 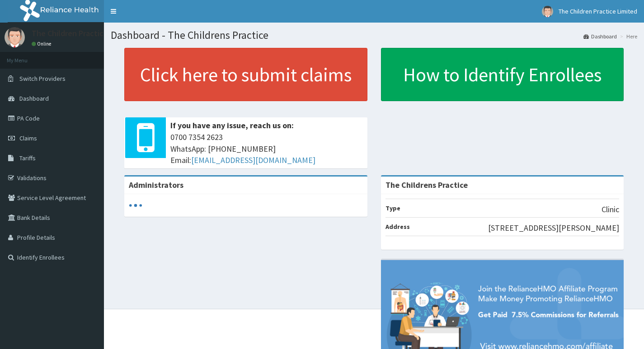 What do you see at coordinates (374, 35) in the screenshot?
I see `h1: Dashboard - The Childrens Practice` at bounding box center [374, 35].